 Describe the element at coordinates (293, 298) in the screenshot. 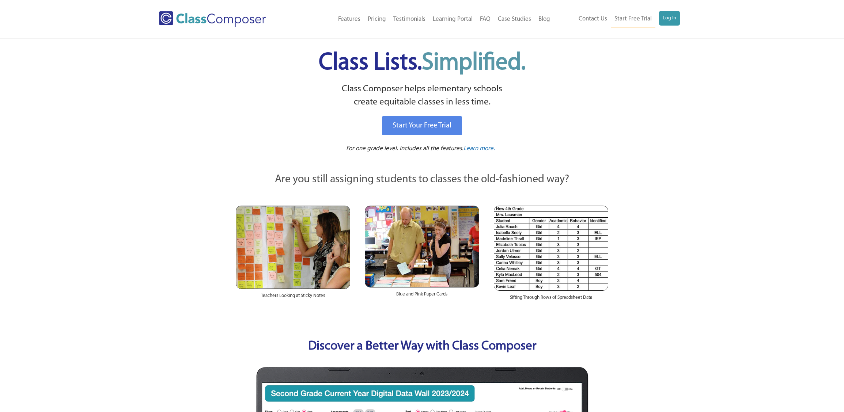

I see `div: Teachers Looking at Sticky Notes` at that location.